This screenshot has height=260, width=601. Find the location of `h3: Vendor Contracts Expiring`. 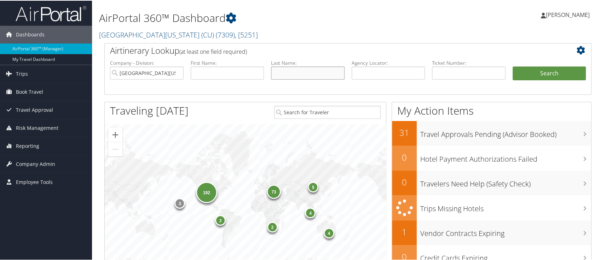

h3: Vendor Contracts Expiring is located at coordinates (505, 231).